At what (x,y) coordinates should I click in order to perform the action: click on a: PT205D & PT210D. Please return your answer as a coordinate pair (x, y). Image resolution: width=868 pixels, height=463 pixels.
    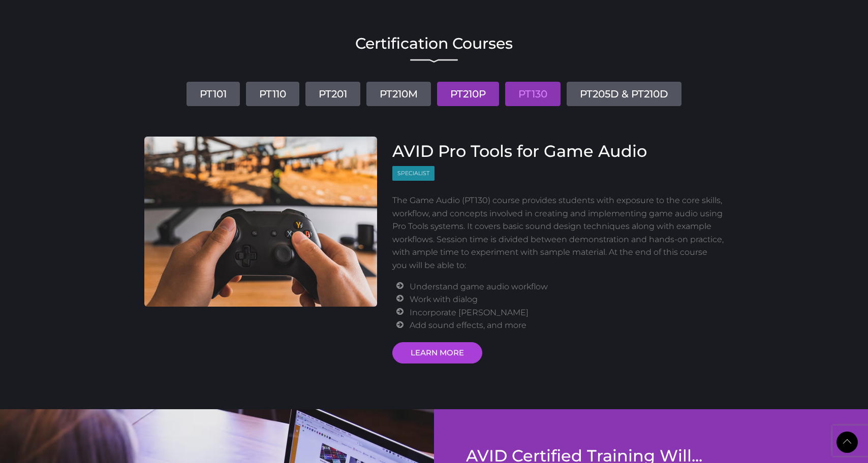
    Looking at the image, I should click on (624, 94).